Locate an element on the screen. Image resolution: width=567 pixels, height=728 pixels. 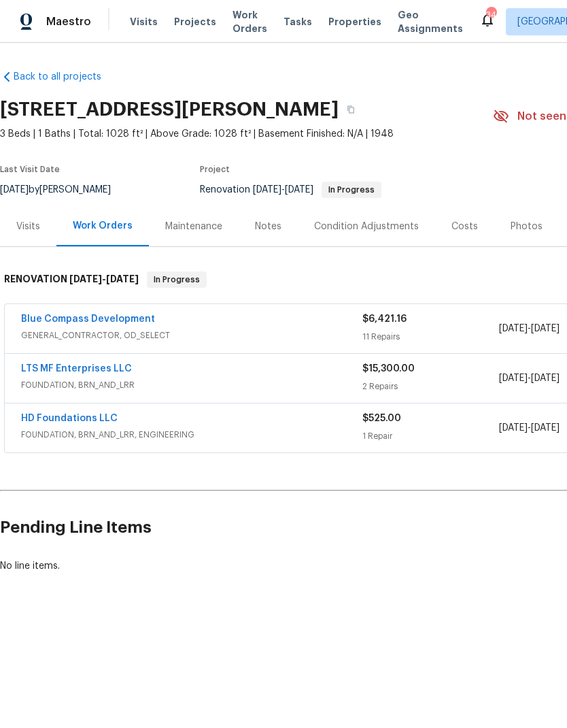
div: Photos is located at coordinates (526, 226).